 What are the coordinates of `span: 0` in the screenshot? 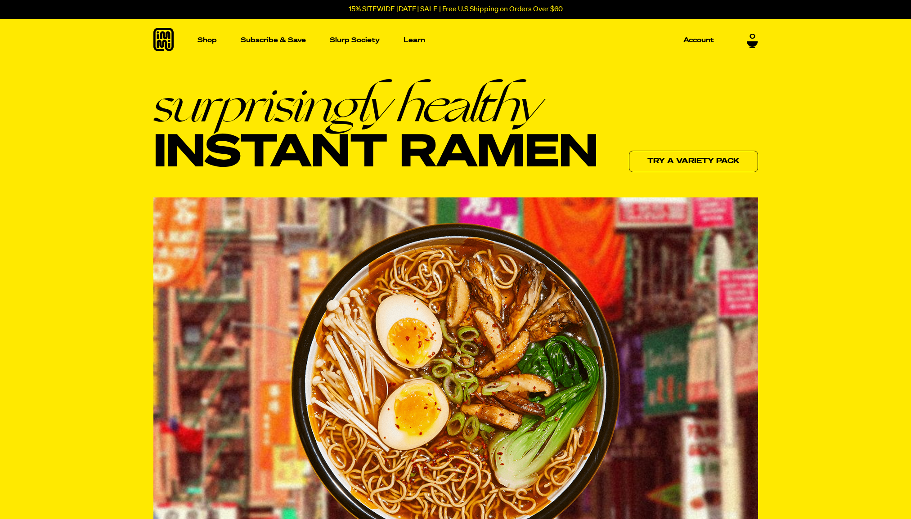 It's located at (753, 37).